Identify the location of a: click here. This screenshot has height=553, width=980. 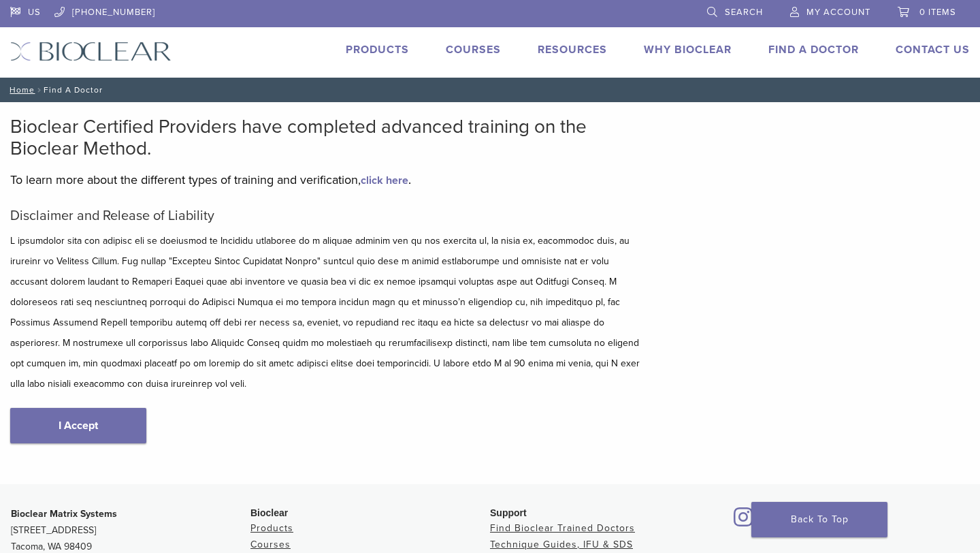
(385, 181).